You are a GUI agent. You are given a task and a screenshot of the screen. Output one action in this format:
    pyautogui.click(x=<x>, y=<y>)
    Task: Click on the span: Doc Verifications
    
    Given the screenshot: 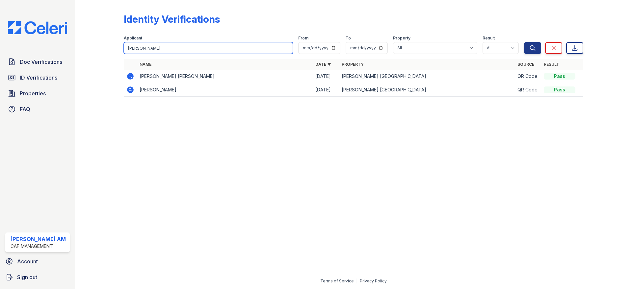 What is the action you would take?
    pyautogui.click(x=41, y=62)
    